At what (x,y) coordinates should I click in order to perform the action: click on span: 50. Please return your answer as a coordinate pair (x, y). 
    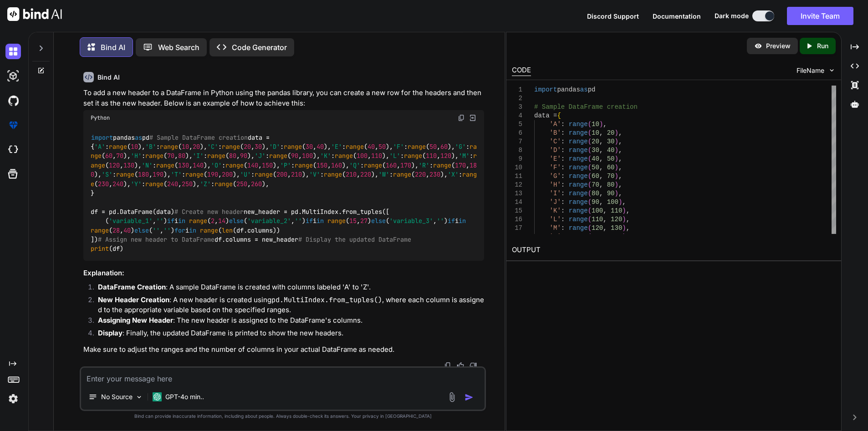
    Looking at the image, I should click on (610, 159).